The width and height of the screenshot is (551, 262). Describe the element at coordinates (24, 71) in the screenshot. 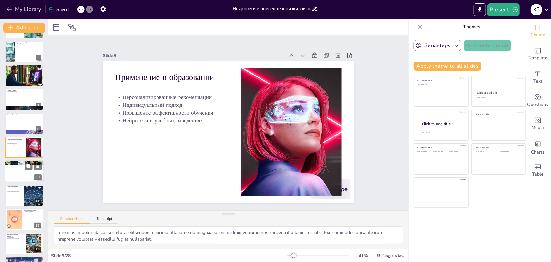

I see `p: Нейросети в образовании` at that location.